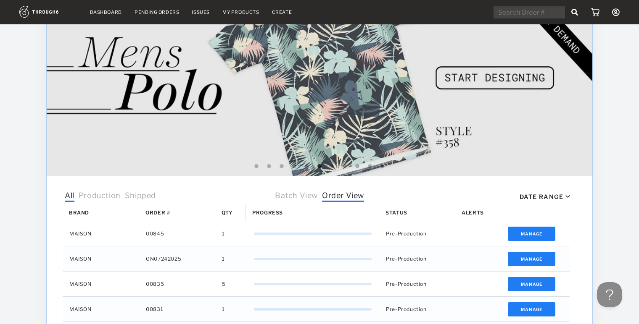 The height and width of the screenshot is (324, 639). I want to click on input: Search Order #, so click(529, 12).